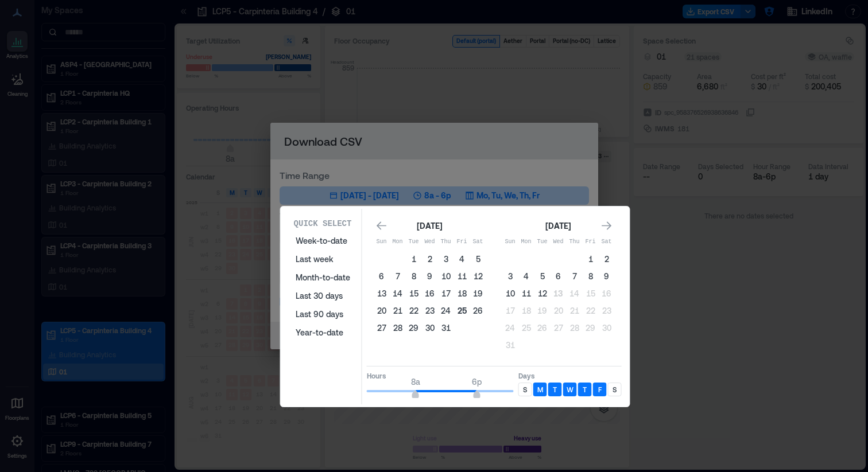 The image size is (868, 472). I want to click on button: Last 90 days, so click(323, 314).